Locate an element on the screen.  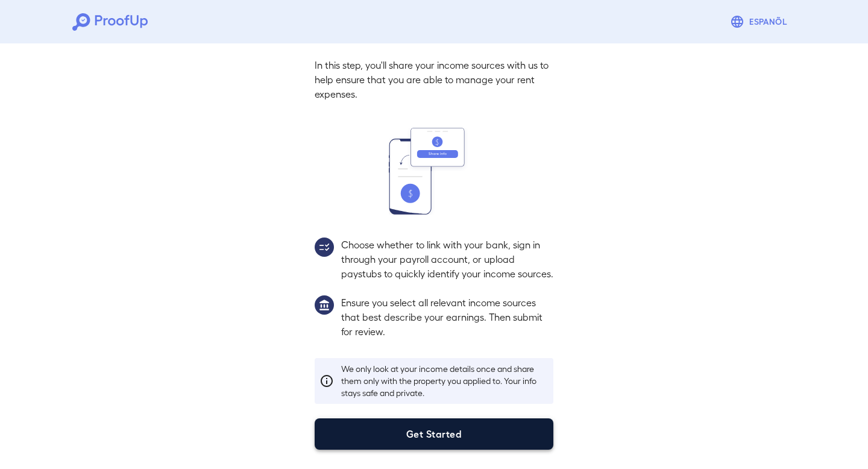
img: group2.svg is located at coordinates (324, 247).